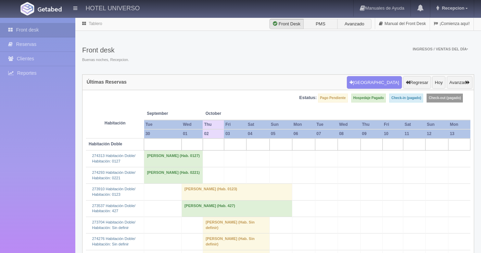 This screenshot has width=481, height=253. Describe the element at coordinates (321, 24) in the screenshot. I see `label: PMS` at that location.